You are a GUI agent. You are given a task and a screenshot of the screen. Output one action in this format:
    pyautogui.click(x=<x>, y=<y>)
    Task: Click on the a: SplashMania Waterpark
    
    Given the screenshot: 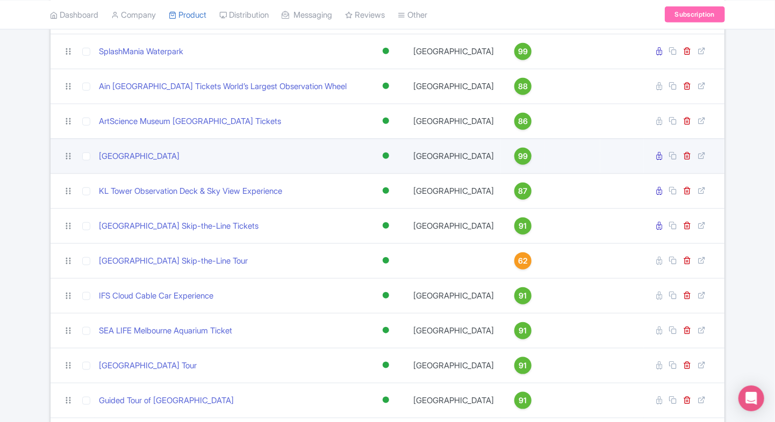 What is the action you would take?
    pyautogui.click(x=141, y=52)
    